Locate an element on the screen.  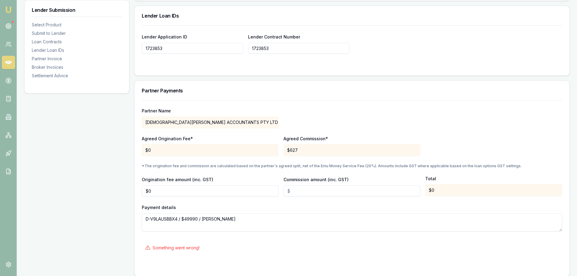
p: Agreed Origination Fee* is located at coordinates (210, 139).